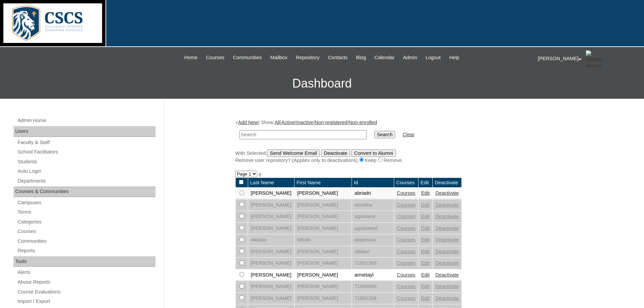 This screenshot has width=644, height=308. What do you see at coordinates (331, 122) in the screenshot?
I see `a: Non-registered` at bounding box center [331, 122].